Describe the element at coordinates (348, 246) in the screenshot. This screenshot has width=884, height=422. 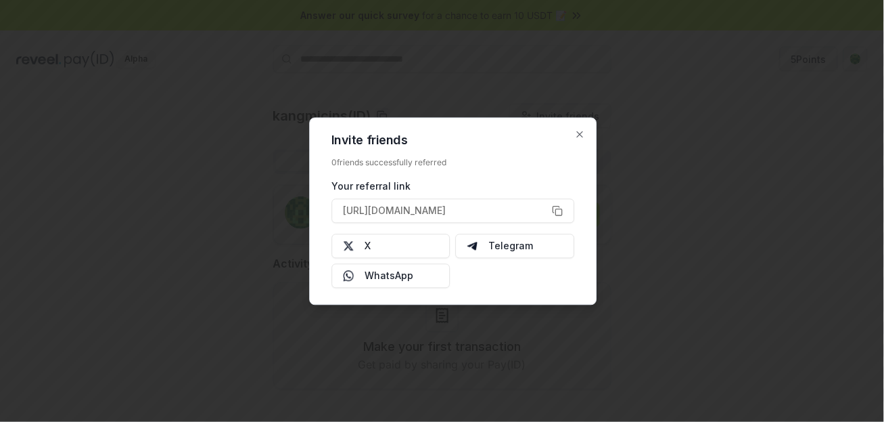
I see `img: X` at that location.